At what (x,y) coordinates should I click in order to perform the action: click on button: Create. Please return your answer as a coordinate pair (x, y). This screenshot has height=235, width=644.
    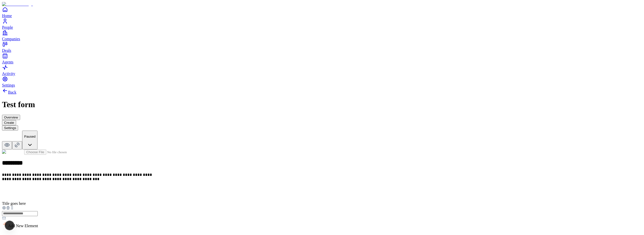
    Looking at the image, I should click on (9, 123).